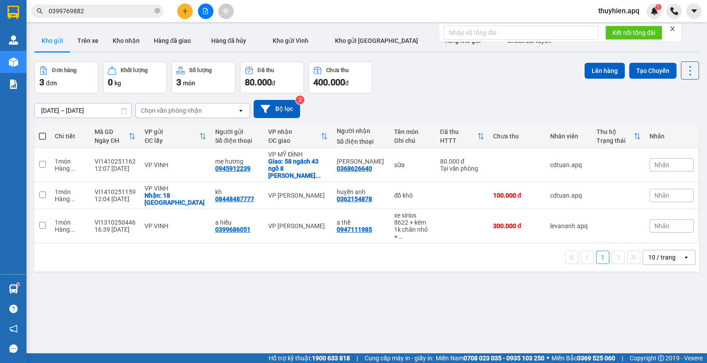  Describe the element at coordinates (111, 141) in the screenshot. I see `div: Ngày ĐH` at that location.